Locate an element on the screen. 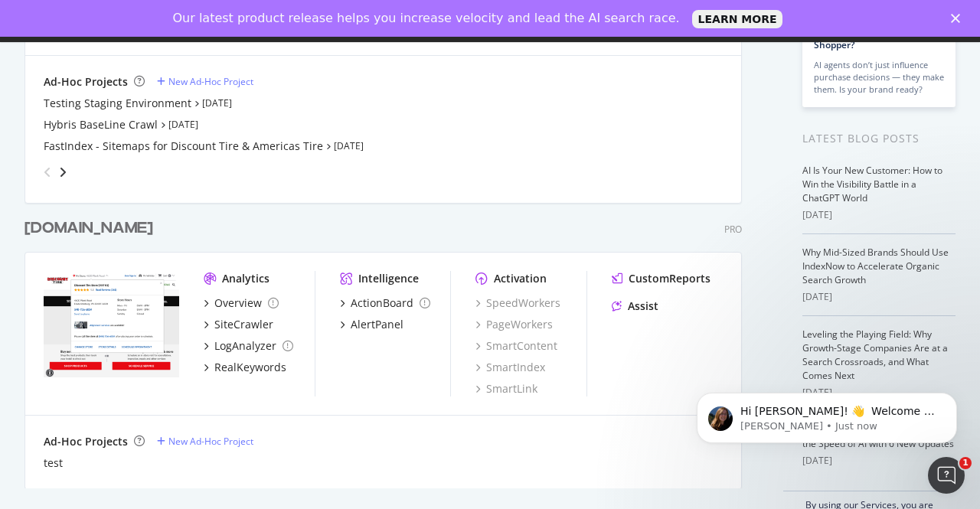 The width and height of the screenshot is (980, 509). a: Overview is located at coordinates (241, 303).